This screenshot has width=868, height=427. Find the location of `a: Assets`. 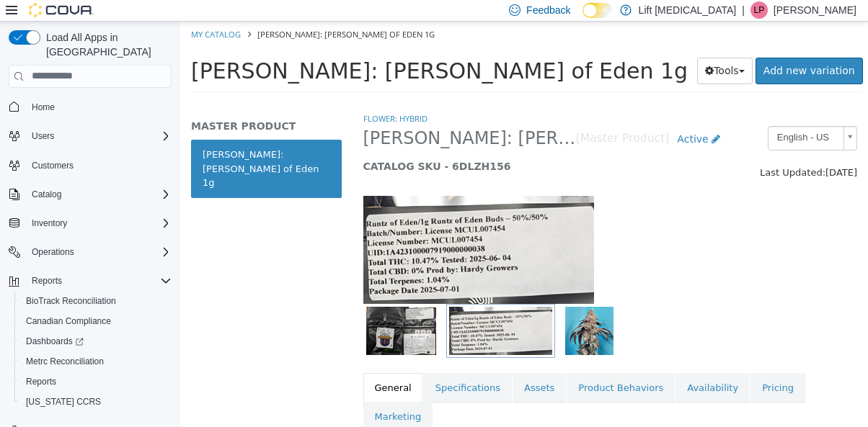

a: Assets is located at coordinates (359, 366).